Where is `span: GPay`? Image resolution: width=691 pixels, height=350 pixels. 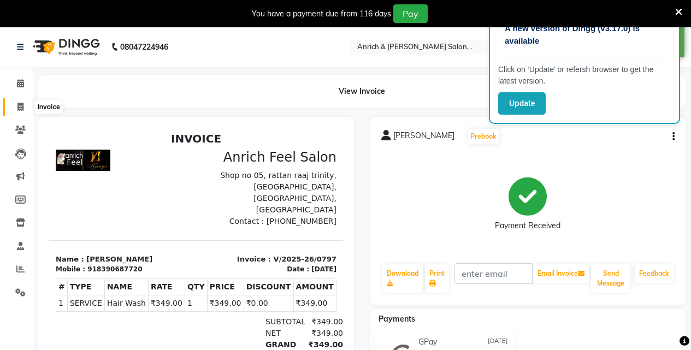
span: GPay is located at coordinates (428, 342).